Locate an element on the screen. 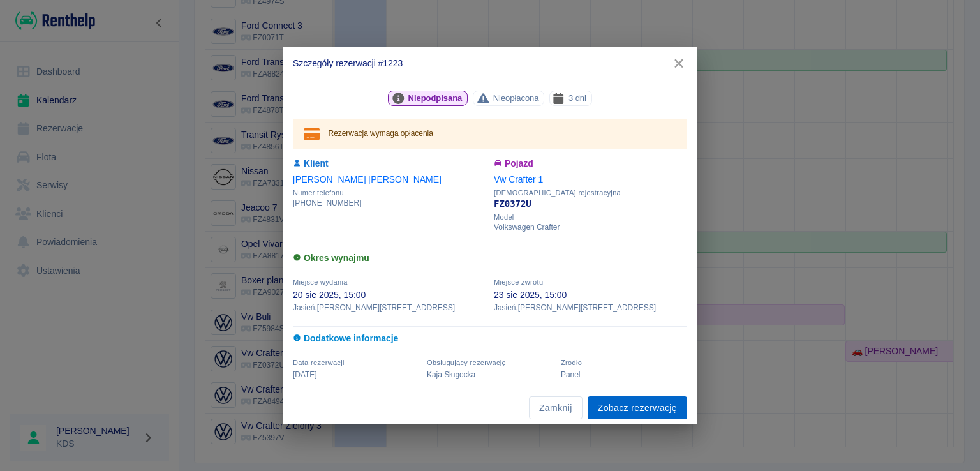 The height and width of the screenshot is (471, 980). span: Niepodpisana is located at coordinates (435, 98).